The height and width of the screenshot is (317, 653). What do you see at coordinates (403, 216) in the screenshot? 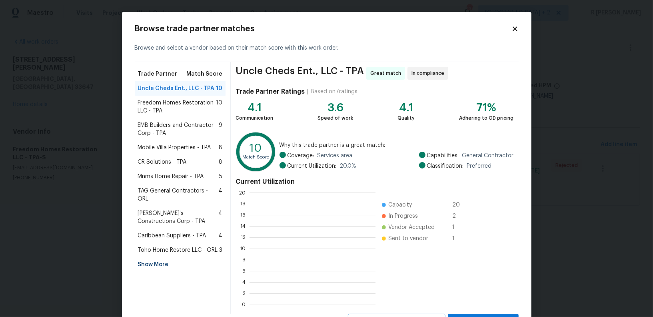
I see `span: In Progress` at bounding box center [403, 216].